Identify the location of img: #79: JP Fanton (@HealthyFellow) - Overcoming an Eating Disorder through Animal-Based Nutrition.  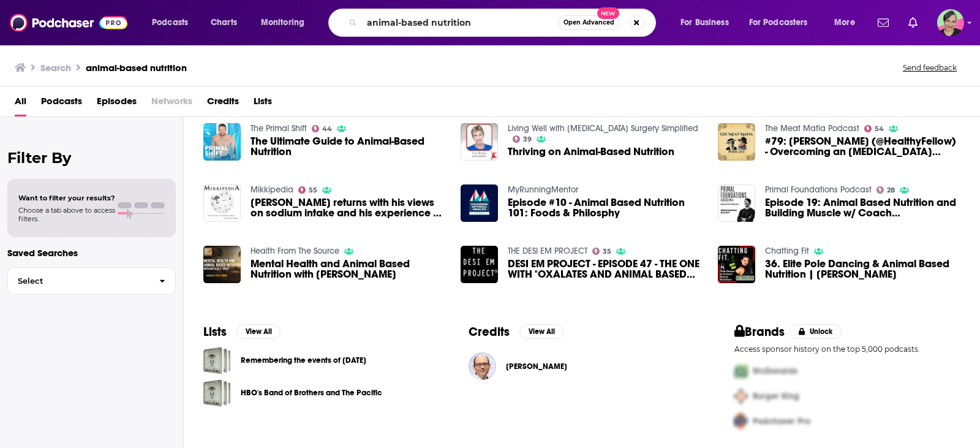
(736, 142).